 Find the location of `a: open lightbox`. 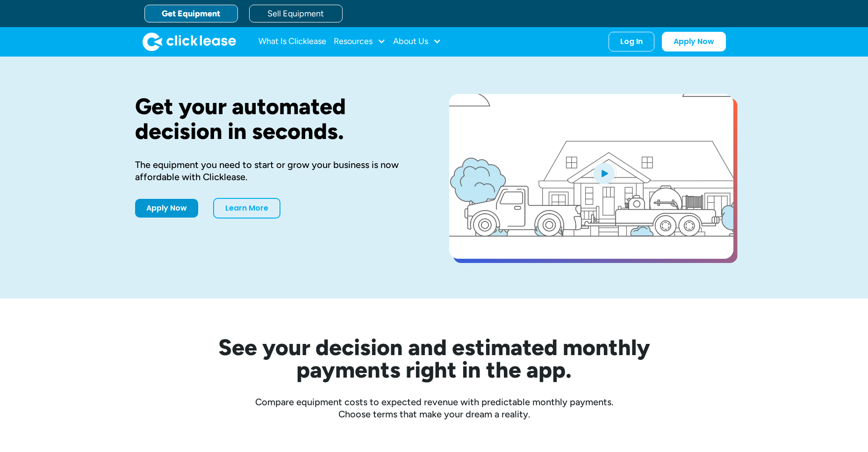

a: open lightbox is located at coordinates (591, 176).